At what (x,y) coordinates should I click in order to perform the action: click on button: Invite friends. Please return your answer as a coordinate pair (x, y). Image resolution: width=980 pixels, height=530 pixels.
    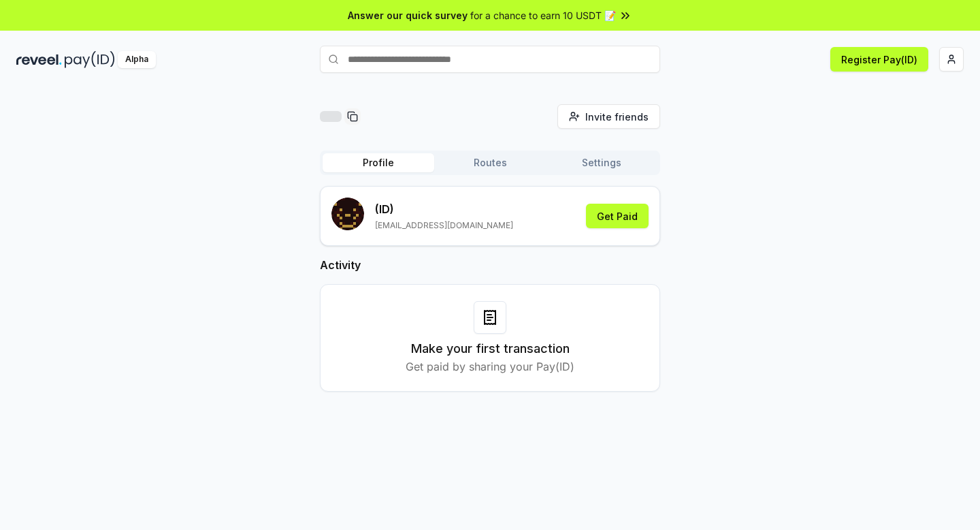
    Looking at the image, I should click on (609, 116).